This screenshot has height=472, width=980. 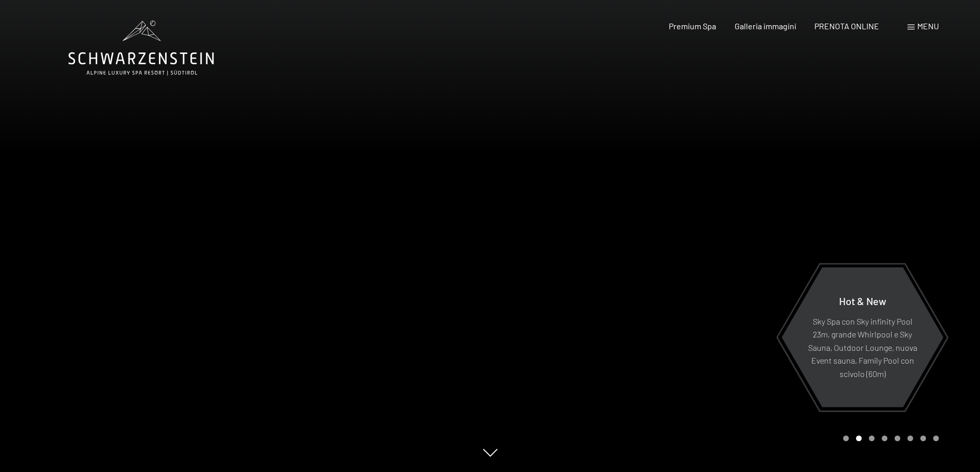 What do you see at coordinates (888, 438) in the screenshot?
I see `div: Carousel Pagination` at bounding box center [888, 438].